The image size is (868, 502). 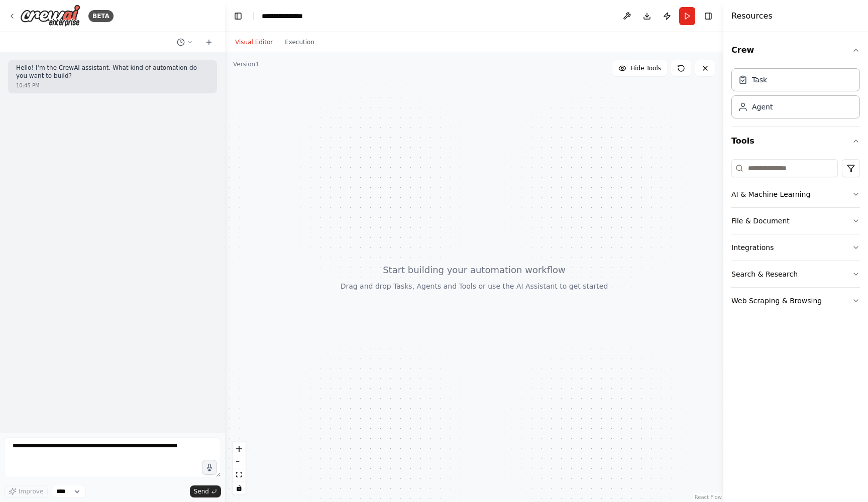 What do you see at coordinates (246, 64) in the screenshot?
I see `div: Version 1` at bounding box center [246, 64].